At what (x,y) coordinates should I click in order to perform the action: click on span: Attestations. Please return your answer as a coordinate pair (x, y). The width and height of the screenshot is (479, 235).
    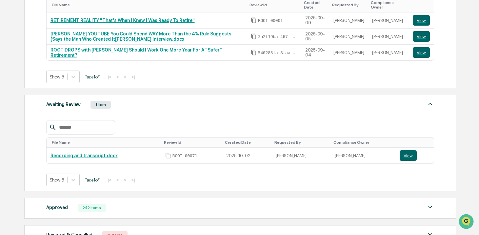
    Looking at the image, I should click on (68, 86).